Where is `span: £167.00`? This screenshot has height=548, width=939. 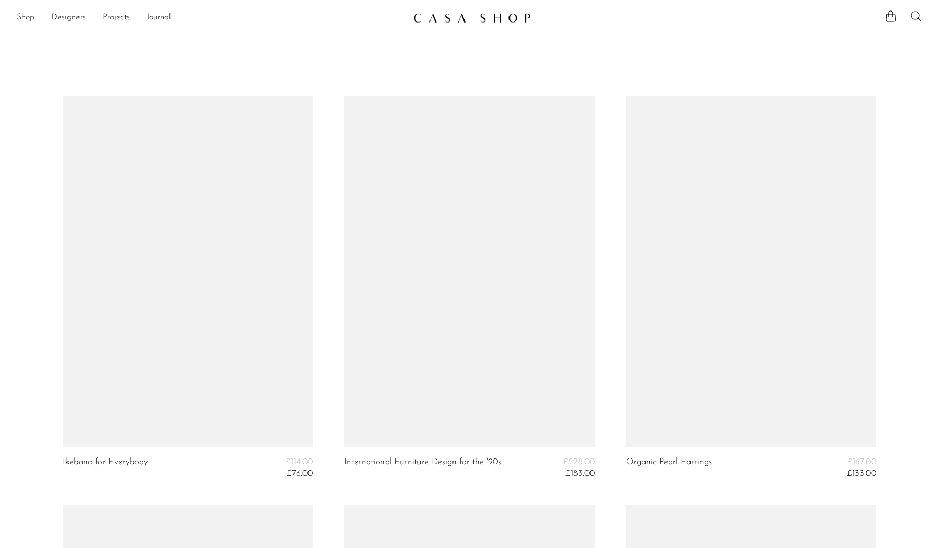 span: £167.00 is located at coordinates (862, 462).